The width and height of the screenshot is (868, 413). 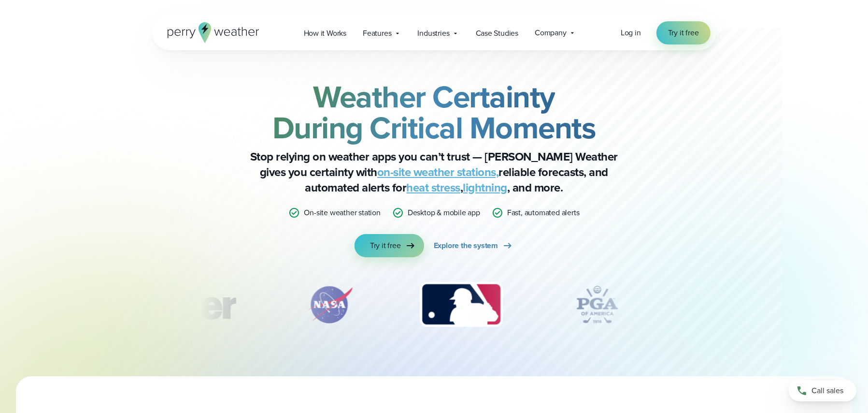 What do you see at coordinates (828, 391) in the screenshot?
I see `span: Call sales` at bounding box center [828, 391].